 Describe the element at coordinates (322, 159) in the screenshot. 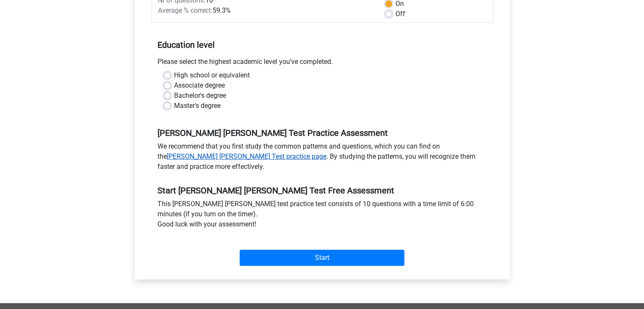

I see `div: We recommend that you first study the common patterns and questions, which you can find on the . ...` at that location.